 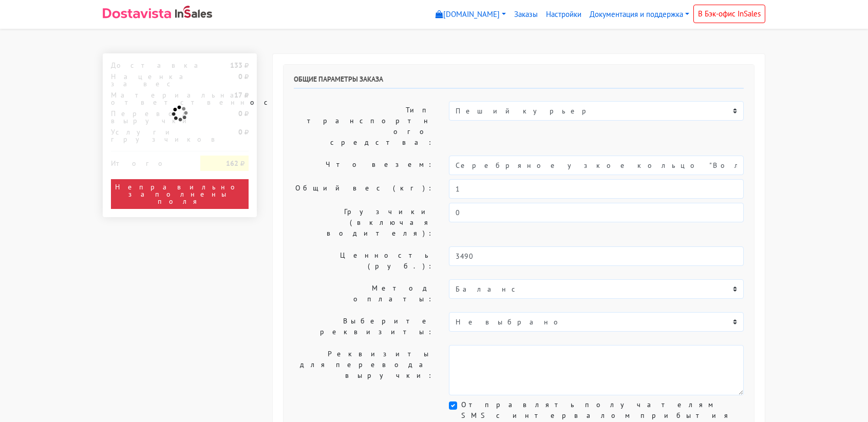 I want to click on div: Услуги грузчиков, so click(x=148, y=135).